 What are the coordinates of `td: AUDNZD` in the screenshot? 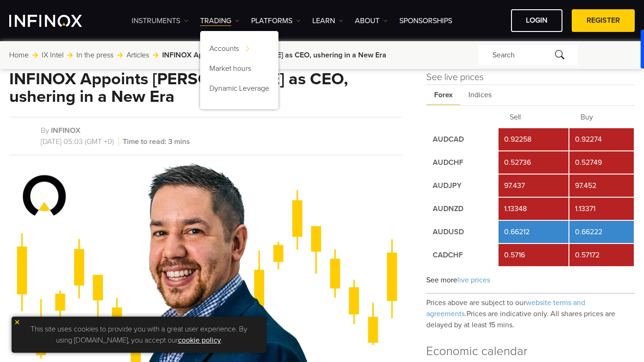 It's located at (463, 209).